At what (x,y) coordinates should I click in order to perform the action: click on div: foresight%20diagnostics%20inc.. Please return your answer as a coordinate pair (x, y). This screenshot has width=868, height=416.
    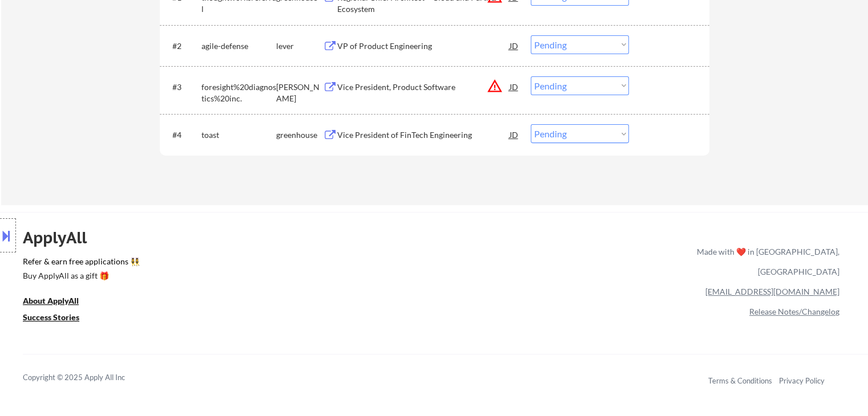
    Looking at the image, I should click on (238, 93).